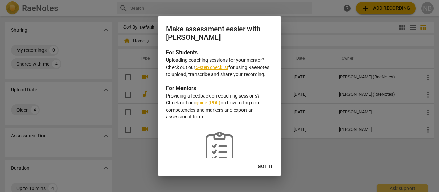  What do you see at coordinates (265, 167) in the screenshot?
I see `span: Got it` at bounding box center [265, 167].